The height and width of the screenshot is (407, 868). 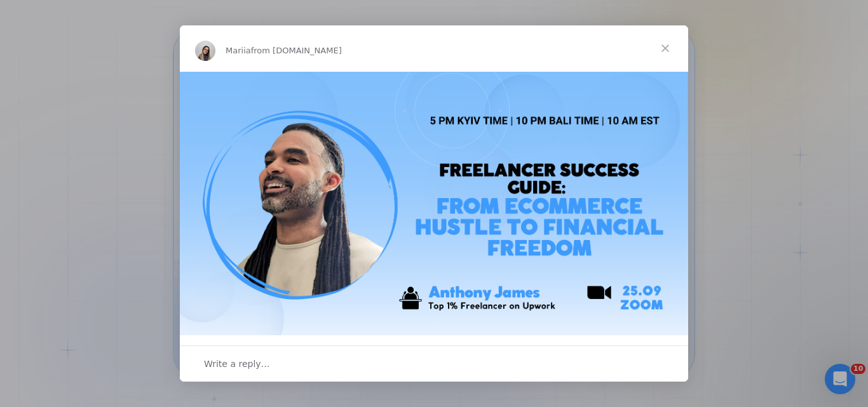 I want to click on img: Profile image for Mariia, so click(x=205, y=51).